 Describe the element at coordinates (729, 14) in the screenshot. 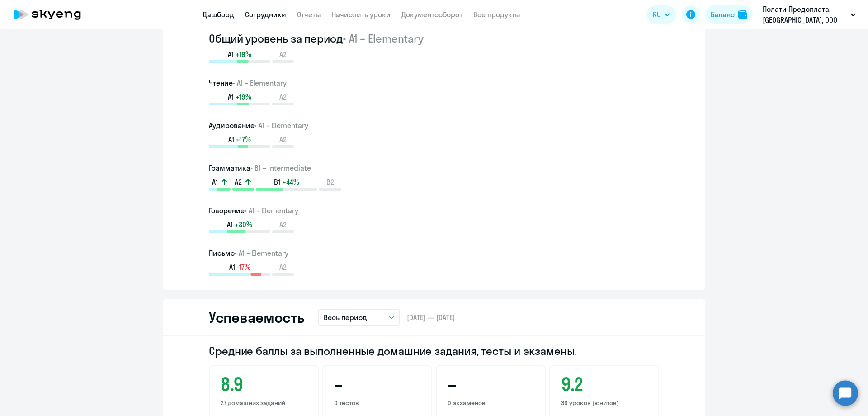

I see `a: Балансbalance` at that location.